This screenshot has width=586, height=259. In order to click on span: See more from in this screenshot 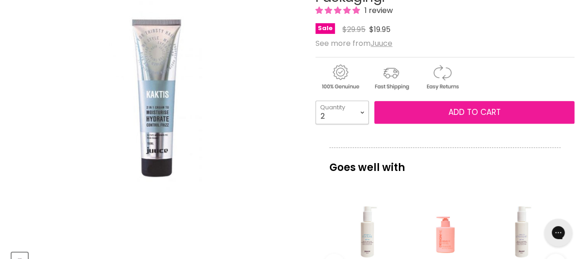, I will do `click(354, 43)`.